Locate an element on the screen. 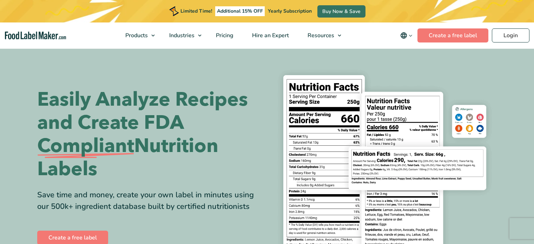  span: Yearly Subscription is located at coordinates (289, 11).